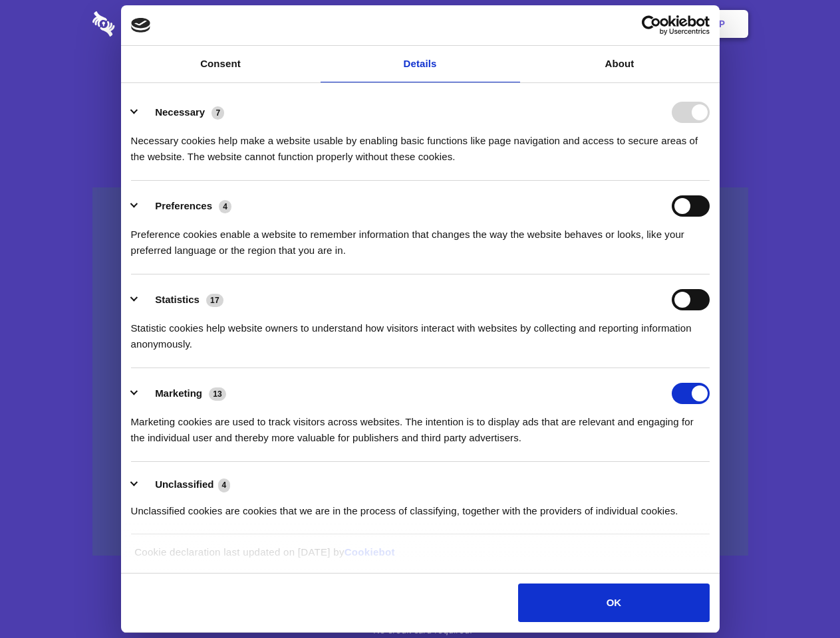 This screenshot has height=638, width=840. I want to click on a: Wistia video thumbnail, so click(420, 372).